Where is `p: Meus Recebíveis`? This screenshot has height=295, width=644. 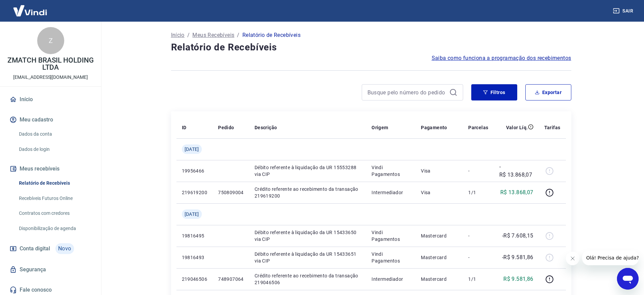
p: Meus Recebíveis is located at coordinates (213, 35).